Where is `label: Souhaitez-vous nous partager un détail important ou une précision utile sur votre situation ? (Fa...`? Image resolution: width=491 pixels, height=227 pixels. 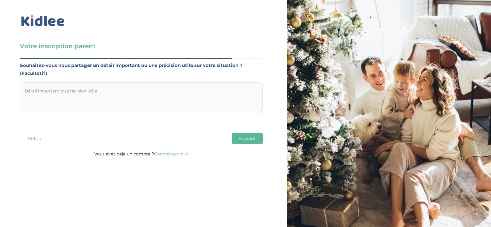 label: Souhaitez-vous nous partager un détail important ou une précision utile sur votre situation ? (Fa... is located at coordinates (141, 69).